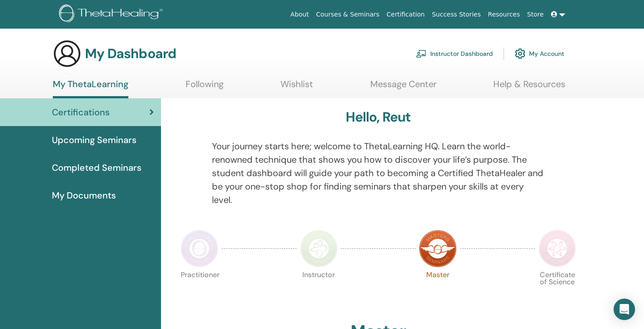 This screenshot has width=644, height=329. What do you see at coordinates (130, 53) in the screenshot?
I see `h3: My Dashboard` at bounding box center [130, 53].